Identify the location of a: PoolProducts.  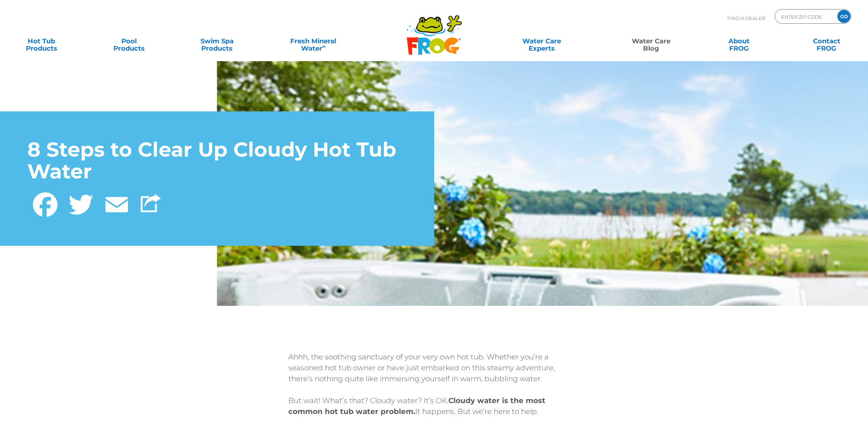
(129, 41).